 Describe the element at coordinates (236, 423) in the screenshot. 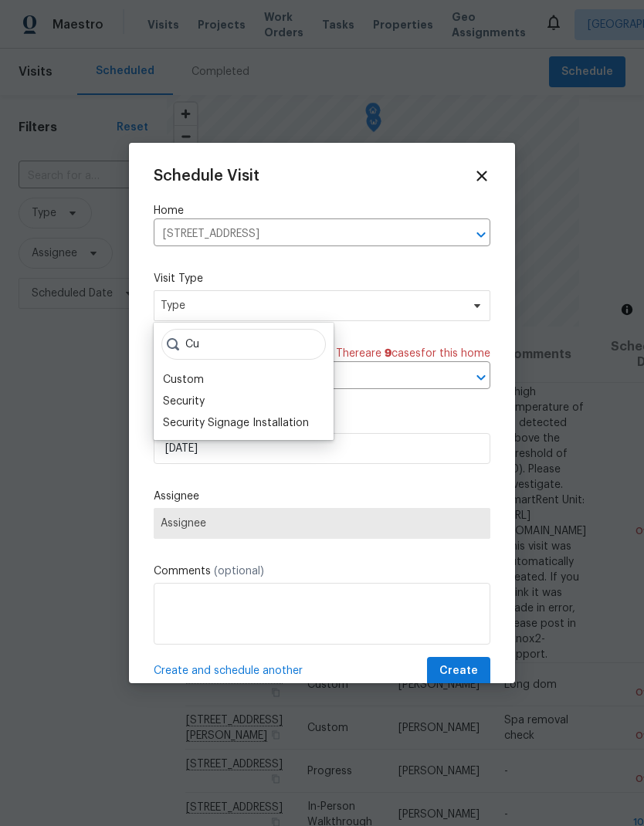

I see `div: Security Signage Installation` at that location.